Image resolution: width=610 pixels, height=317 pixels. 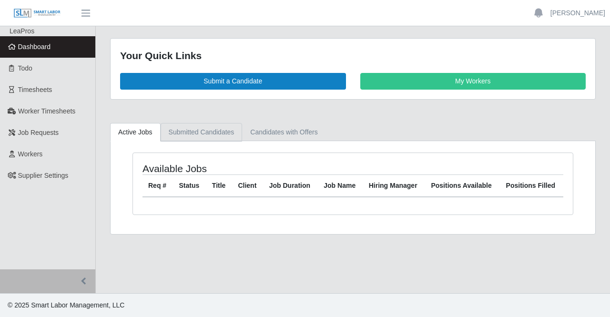 I want to click on a: Submitted Candidates, so click(x=202, y=132).